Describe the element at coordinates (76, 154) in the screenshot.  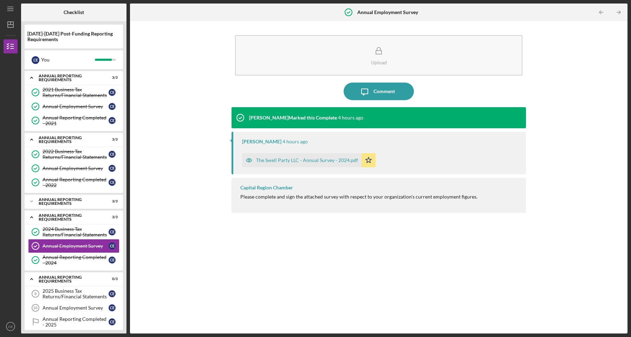
I see `div: 2022 Business Tax Returns/Financial Statements` at that location.